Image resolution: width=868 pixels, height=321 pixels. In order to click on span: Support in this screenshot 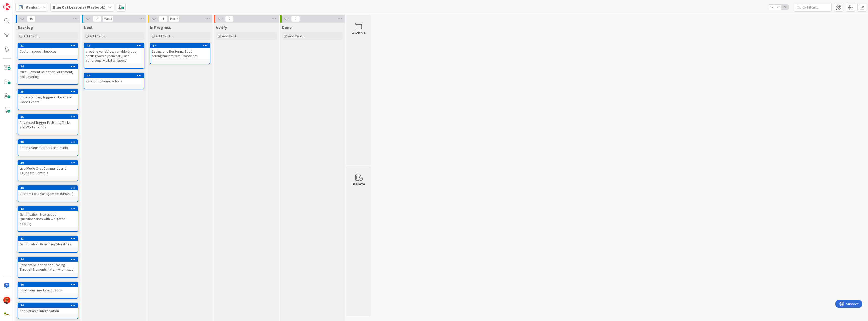, I will do `click(17, 4)`.